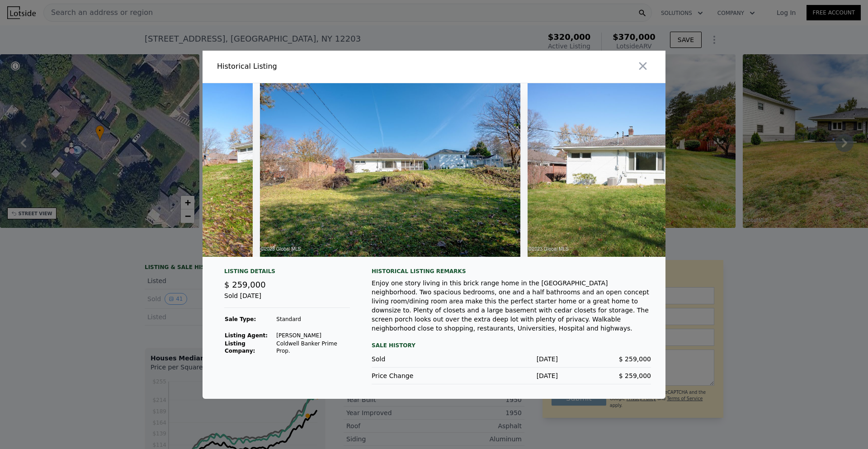 The height and width of the screenshot is (449, 868). Describe the element at coordinates (287, 273) in the screenshot. I see `div: Listing Details` at that location.